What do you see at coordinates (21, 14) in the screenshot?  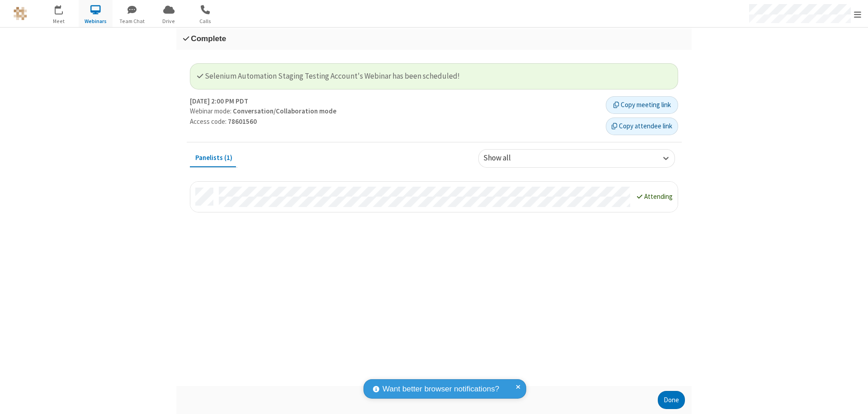 I see `img: QA Selenium DO NOT DELETE OR CHANGE` at bounding box center [21, 14].